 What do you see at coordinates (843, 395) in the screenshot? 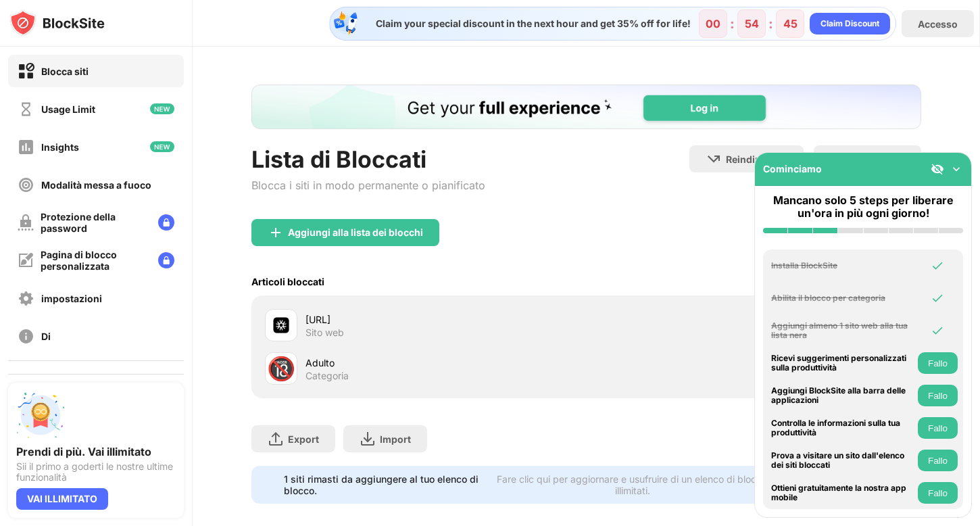
I see `div: Aggiungi BlockSite alla barra delle applicazioni` at bounding box center [843, 395].